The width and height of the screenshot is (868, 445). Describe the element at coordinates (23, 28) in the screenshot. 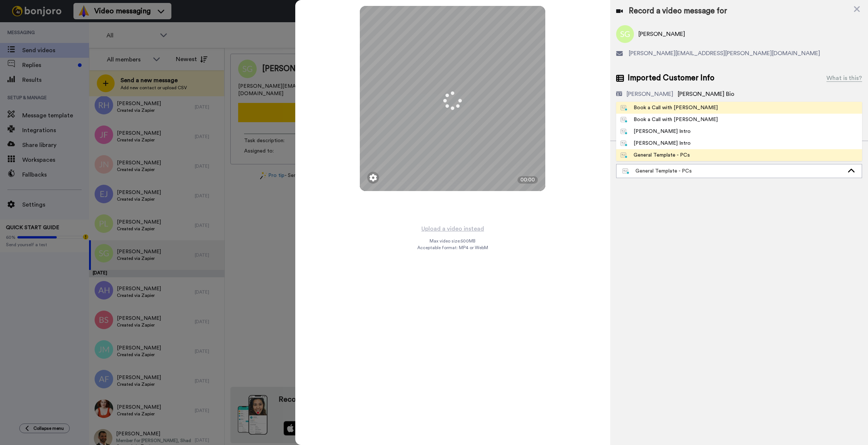

I see `img: Profile image for Grant` at that location.